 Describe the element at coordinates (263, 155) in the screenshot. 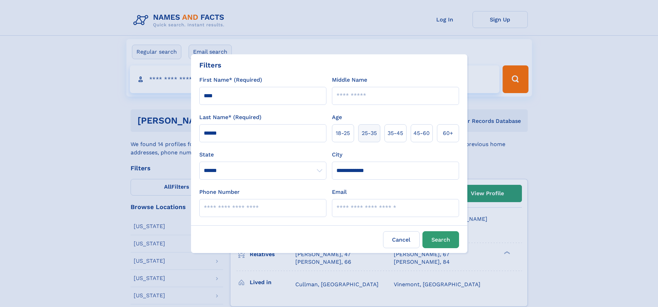

I see `label: State` at that location.